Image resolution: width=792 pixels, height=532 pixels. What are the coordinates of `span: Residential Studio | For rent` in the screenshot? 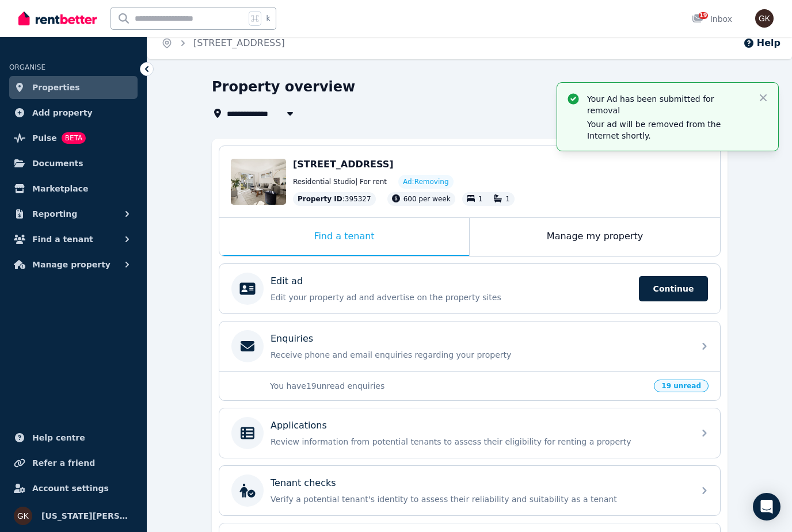 It's located at (340, 182).